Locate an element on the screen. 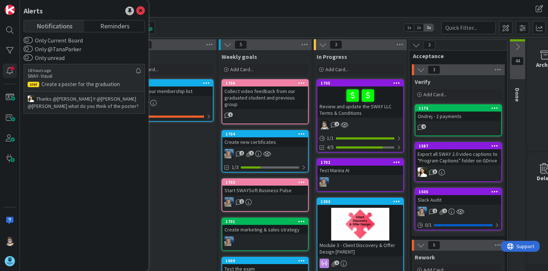 This screenshot has height=271, width=548. span: In Progress is located at coordinates (332, 57).